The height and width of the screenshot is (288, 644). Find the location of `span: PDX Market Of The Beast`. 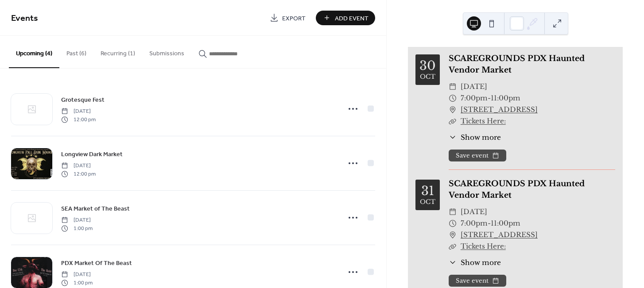

span: PDX Market Of The Beast is located at coordinates (96, 263).